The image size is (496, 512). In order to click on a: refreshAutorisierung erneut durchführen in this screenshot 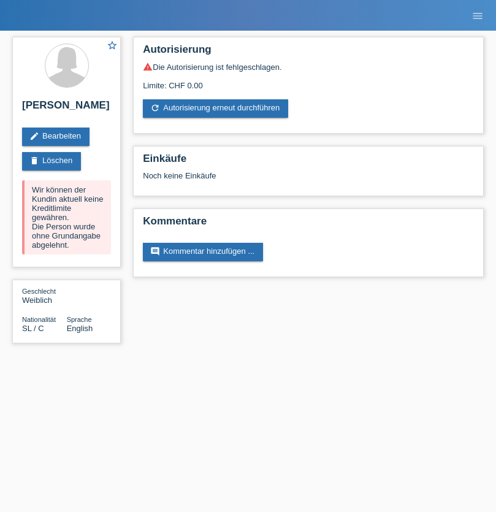, I will do `click(215, 109)`.